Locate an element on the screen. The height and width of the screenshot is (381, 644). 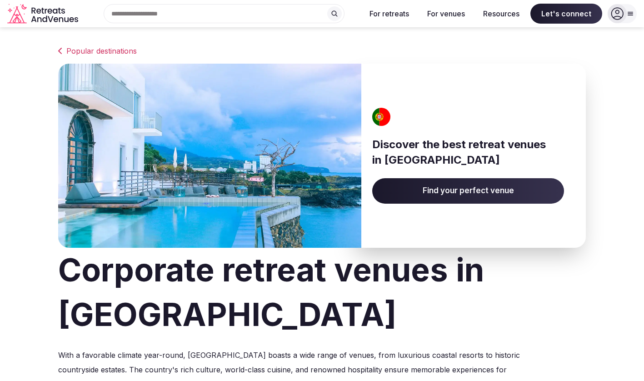
a: Find your perfect venue is located at coordinates (468, 191).